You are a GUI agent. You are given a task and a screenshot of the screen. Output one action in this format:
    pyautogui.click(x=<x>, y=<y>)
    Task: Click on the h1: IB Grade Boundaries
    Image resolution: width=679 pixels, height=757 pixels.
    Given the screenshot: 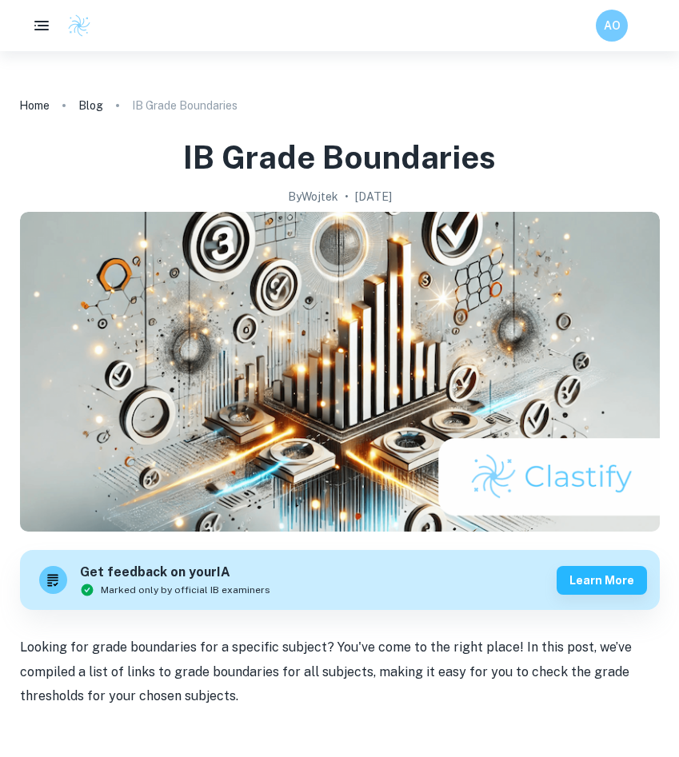 What is the action you would take?
    pyautogui.click(x=339, y=157)
    